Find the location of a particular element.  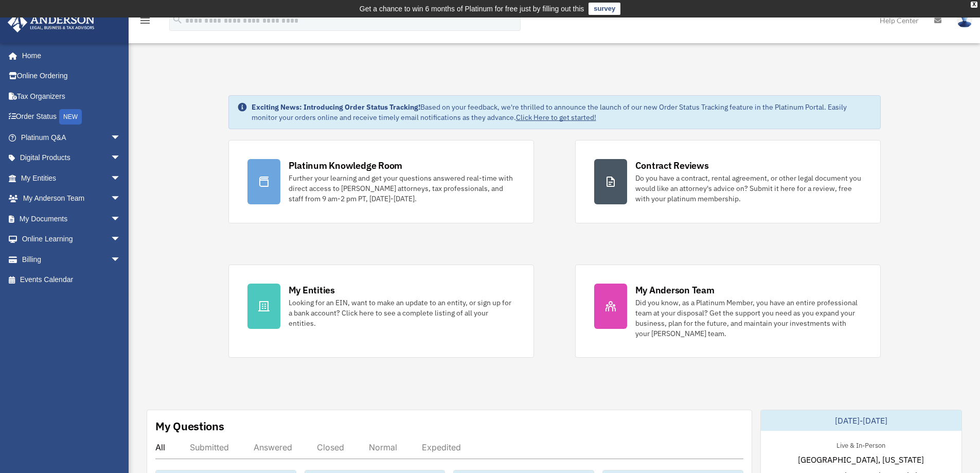

div: Submitted is located at coordinates (209, 447).